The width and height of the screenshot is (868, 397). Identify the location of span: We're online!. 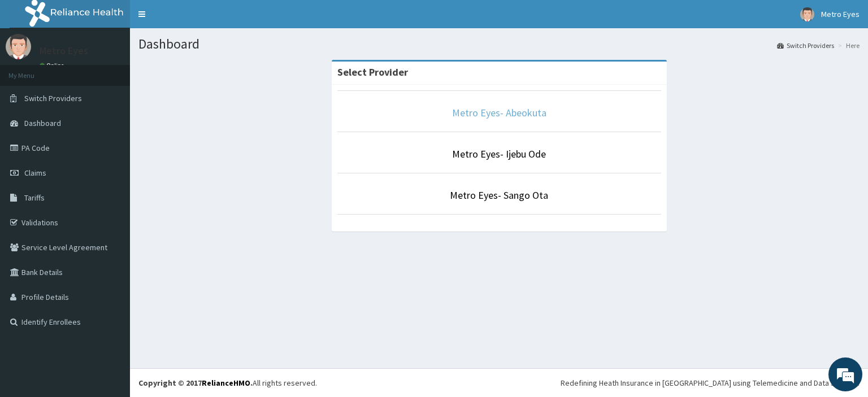
(111, 180).